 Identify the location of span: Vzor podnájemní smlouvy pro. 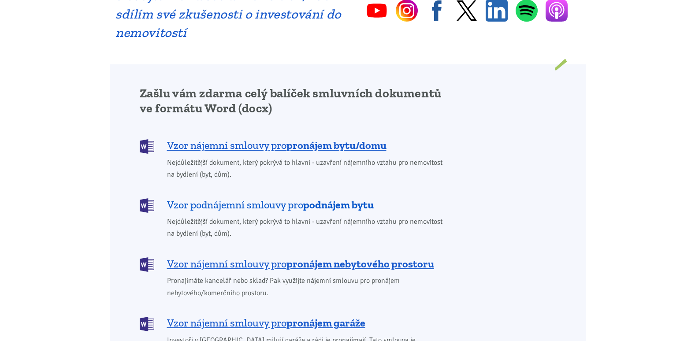
(270, 205).